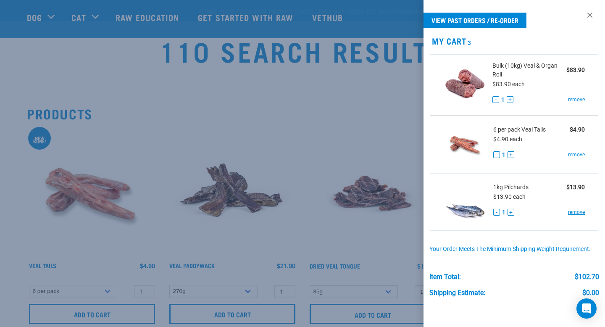  Describe the element at coordinates (509, 197) in the screenshot. I see `span: $13.90 each` at that location.